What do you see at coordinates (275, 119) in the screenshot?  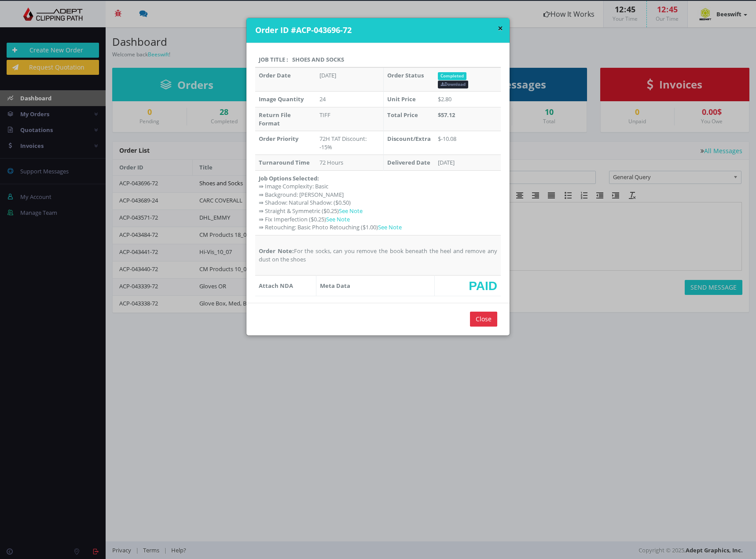 I see `strong: Return File Format` at bounding box center [275, 119].